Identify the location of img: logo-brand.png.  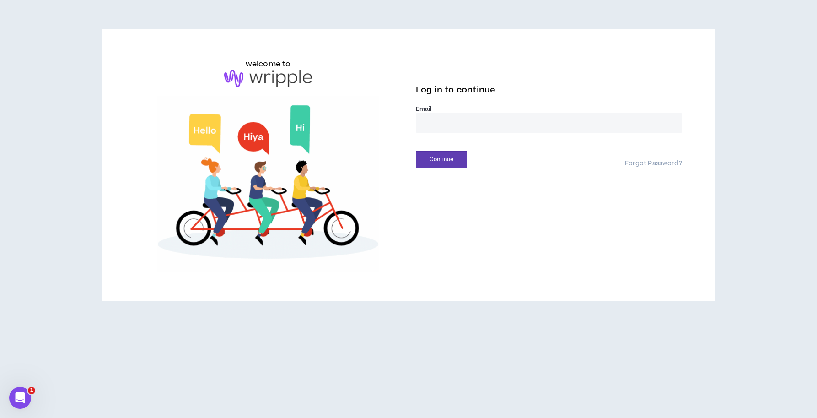
(268, 78).